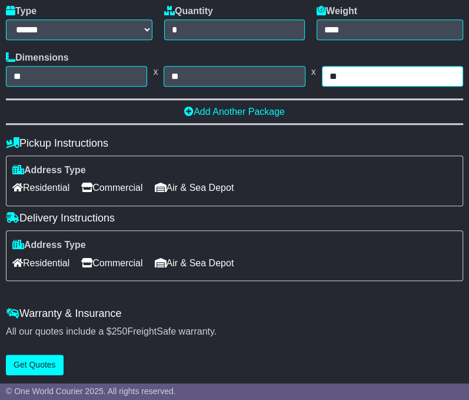  What do you see at coordinates (91, 391) in the screenshot?
I see `span: © One World Courier 2025. All rights reserved.` at bounding box center [91, 391].